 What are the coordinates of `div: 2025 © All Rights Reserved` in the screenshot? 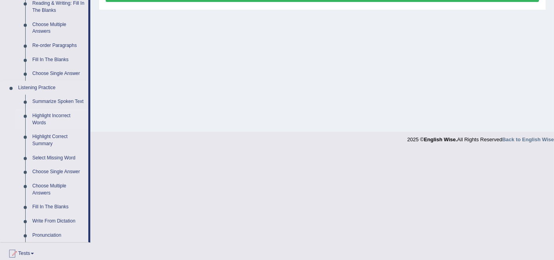 It's located at (481, 137).